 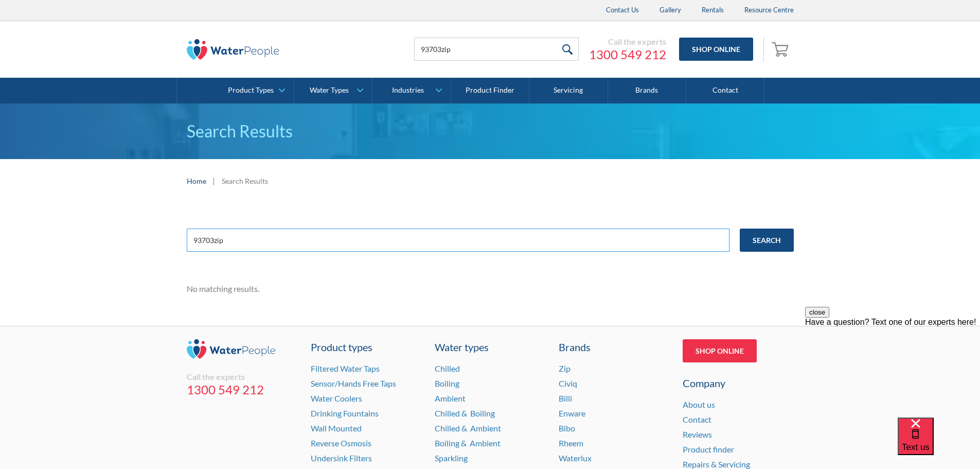 What do you see at coordinates (341, 457) in the screenshot?
I see `a: Undersink Filters` at bounding box center [341, 457].